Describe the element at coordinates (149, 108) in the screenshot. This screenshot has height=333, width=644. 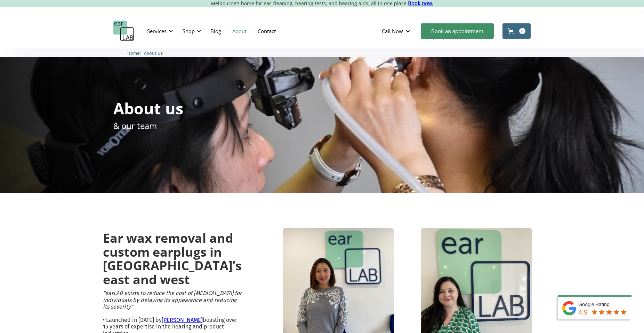
I see `h1: About us` at that location.